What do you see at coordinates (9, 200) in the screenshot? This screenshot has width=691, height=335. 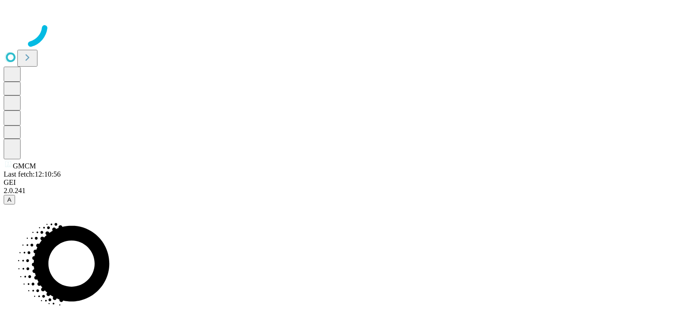 I see `button: A` at bounding box center [9, 200].